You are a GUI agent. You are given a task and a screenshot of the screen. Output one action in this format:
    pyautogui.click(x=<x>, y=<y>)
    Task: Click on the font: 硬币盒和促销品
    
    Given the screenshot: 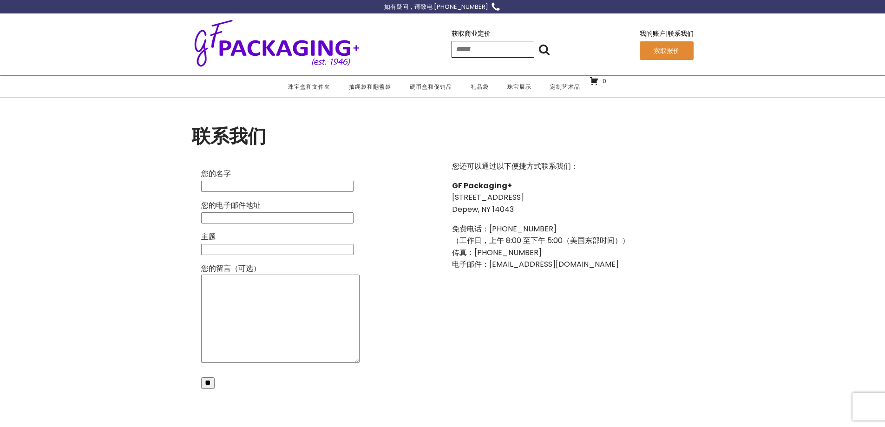 What is the action you would take?
    pyautogui.click(x=431, y=86)
    